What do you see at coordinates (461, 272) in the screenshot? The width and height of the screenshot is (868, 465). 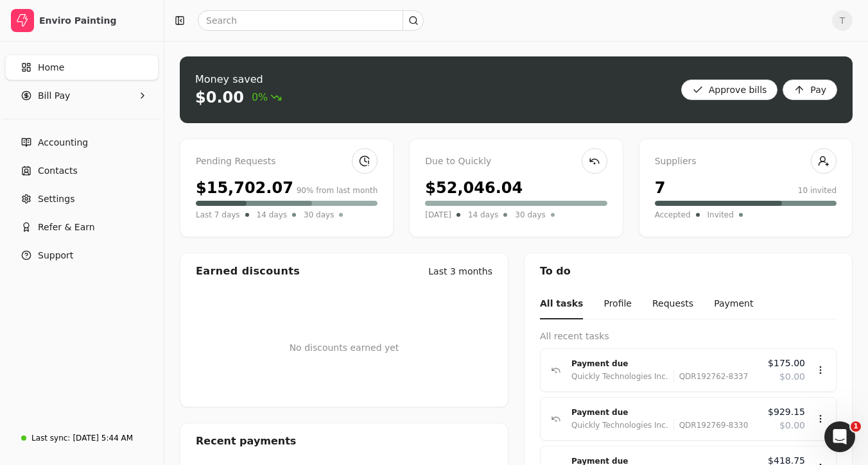 I see `button: Last 3 months` at bounding box center [461, 272].